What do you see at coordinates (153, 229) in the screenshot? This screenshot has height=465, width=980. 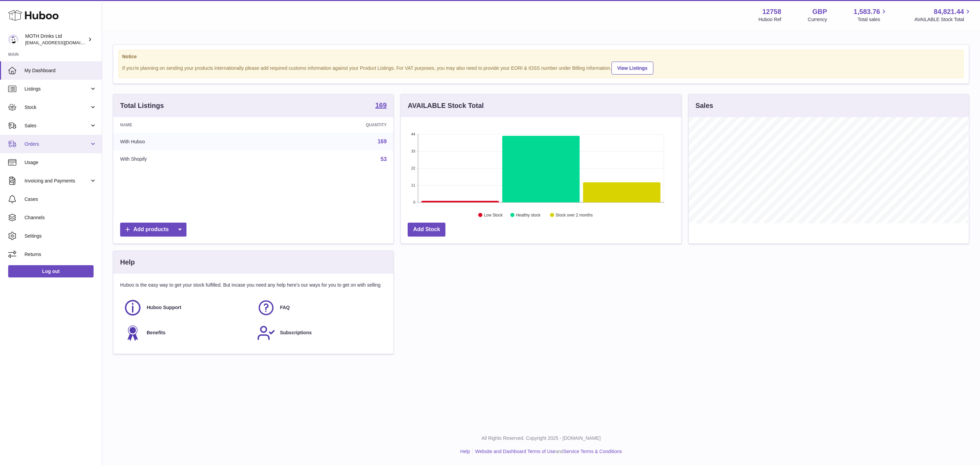 I see `a: Add products` at bounding box center [153, 229].